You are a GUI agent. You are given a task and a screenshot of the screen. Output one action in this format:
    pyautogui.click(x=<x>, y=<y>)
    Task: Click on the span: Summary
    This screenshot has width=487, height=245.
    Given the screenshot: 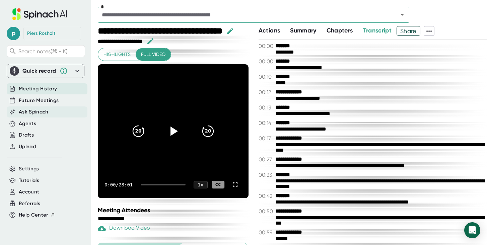 What is the action you would take?
    pyautogui.click(x=303, y=30)
    